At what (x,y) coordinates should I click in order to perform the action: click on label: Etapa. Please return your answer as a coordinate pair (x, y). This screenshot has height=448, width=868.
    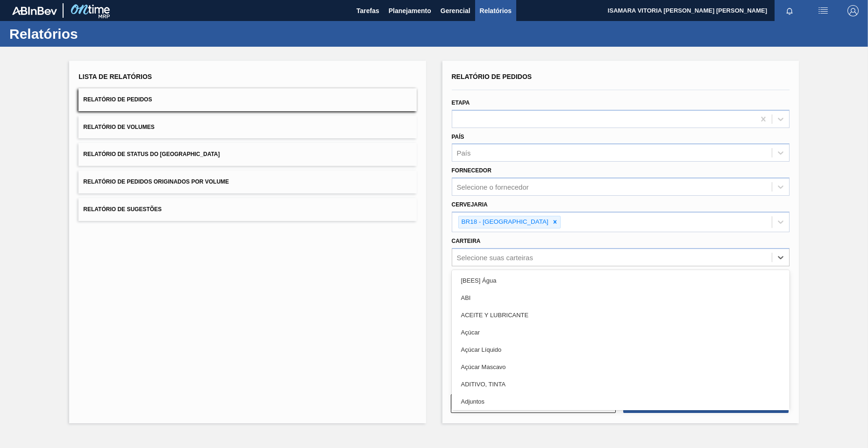
    Looking at the image, I should click on (461, 103).